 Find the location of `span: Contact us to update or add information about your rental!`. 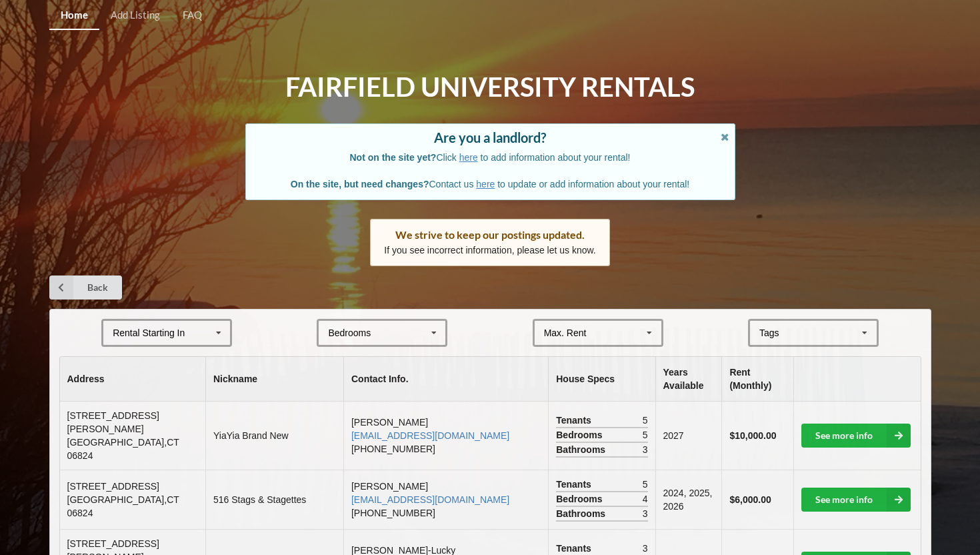

span: Contact us to update or add information about your rental! is located at coordinates (490, 184).